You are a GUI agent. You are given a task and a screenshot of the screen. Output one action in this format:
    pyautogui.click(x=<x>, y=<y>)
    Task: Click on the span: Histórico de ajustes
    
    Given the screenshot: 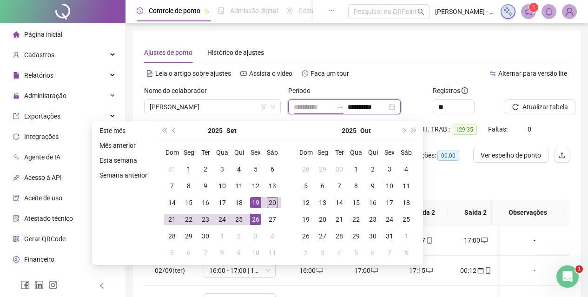 What is the action you would take?
    pyautogui.click(x=236, y=53)
    